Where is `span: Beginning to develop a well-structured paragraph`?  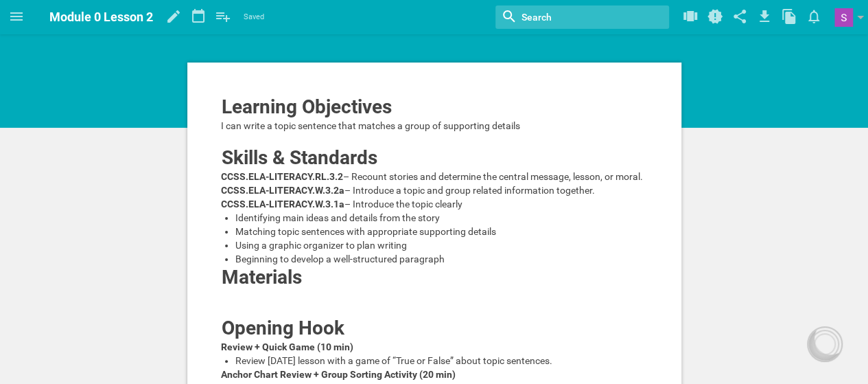
span: Beginning to develop a well-structured paragraph is located at coordinates (340, 259).